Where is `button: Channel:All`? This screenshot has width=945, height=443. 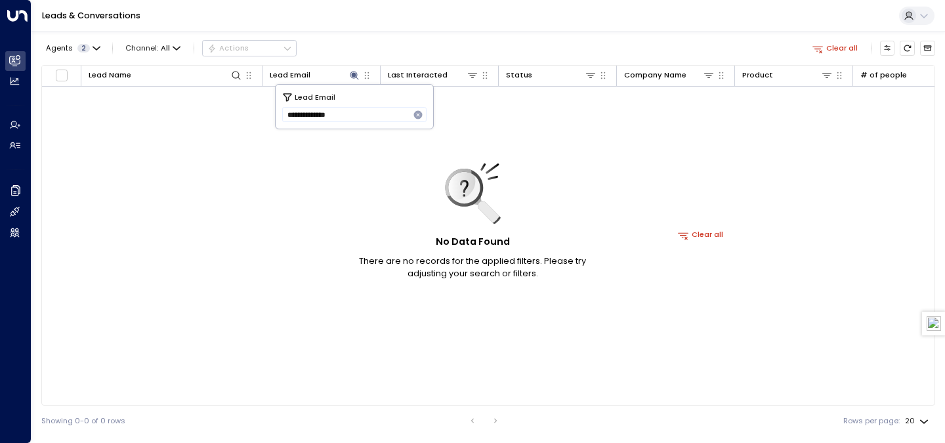
button: Channel:All is located at coordinates (153, 48).